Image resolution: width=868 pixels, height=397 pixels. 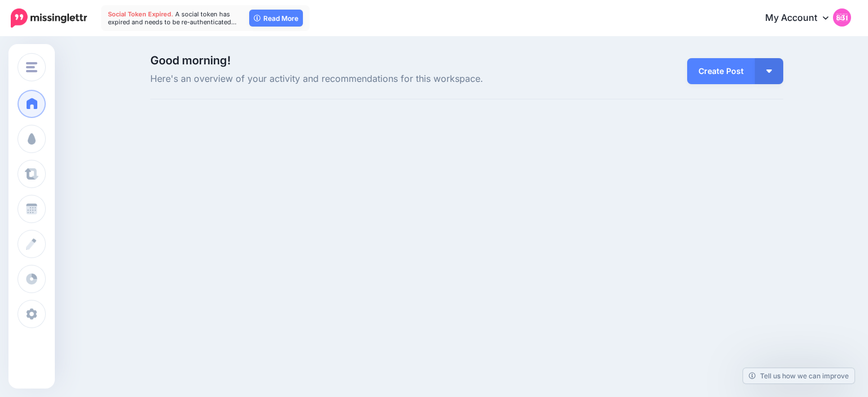 What do you see at coordinates (798, 376) in the screenshot?
I see `a: Tell us how we can improve` at bounding box center [798, 376].